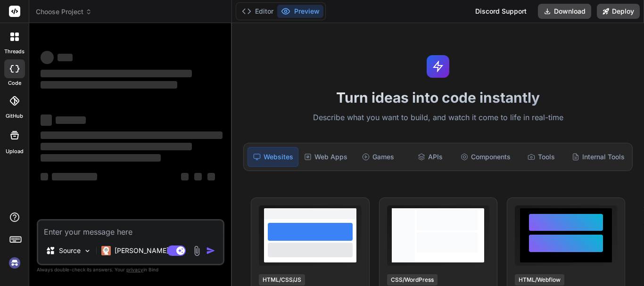  What do you see at coordinates (273, 157) in the screenshot?
I see `div: Websites` at bounding box center [273, 157].